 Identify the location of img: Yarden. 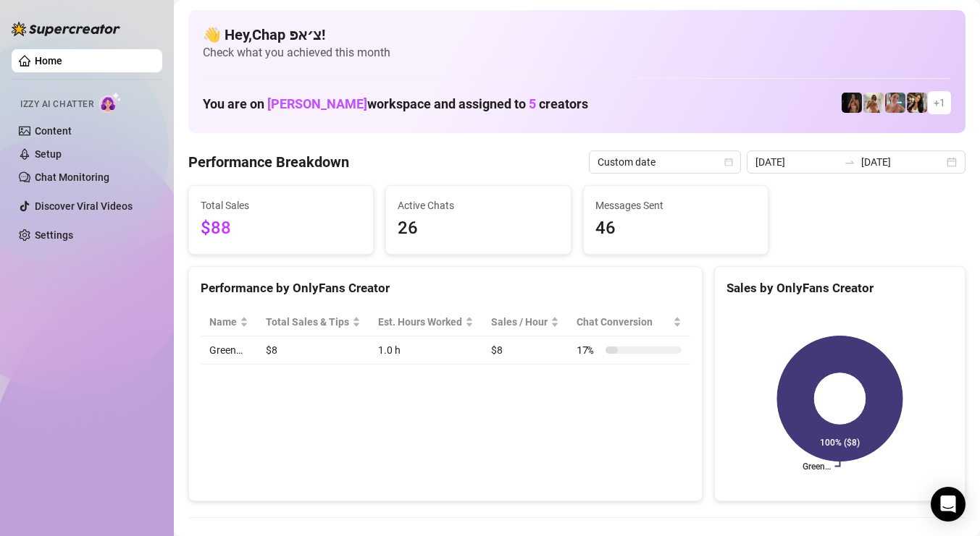
(895, 103).